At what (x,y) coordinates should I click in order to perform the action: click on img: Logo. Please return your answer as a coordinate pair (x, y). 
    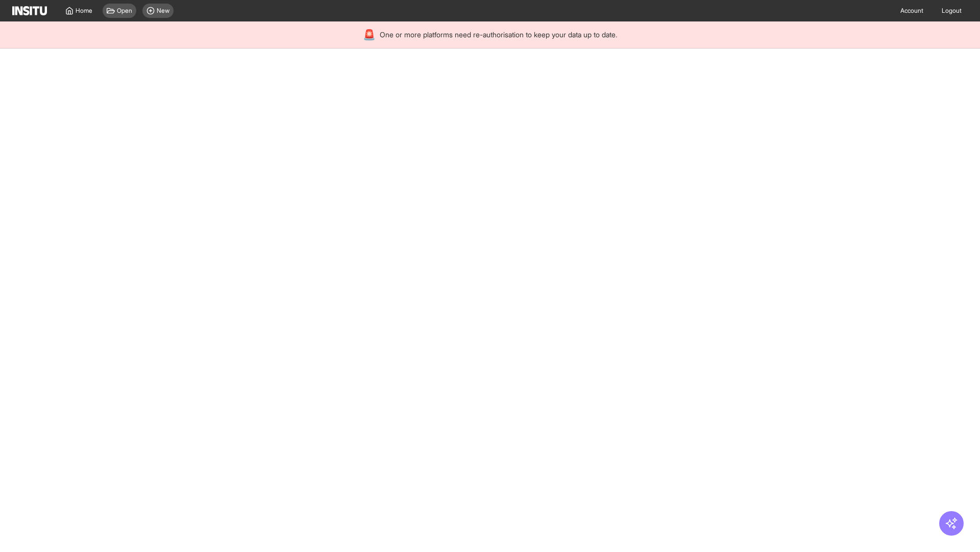
    Looking at the image, I should click on (30, 11).